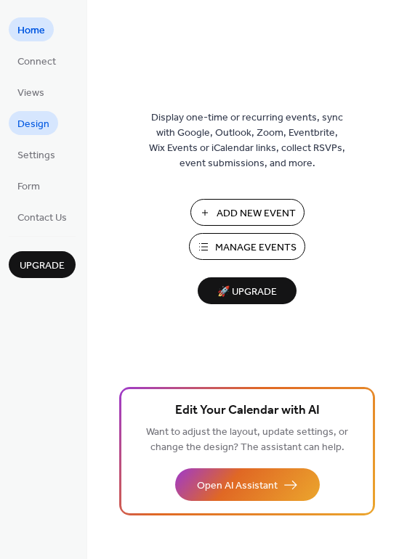 This screenshot has width=407, height=559. What do you see at coordinates (42, 216) in the screenshot?
I see `a: Contact Us` at bounding box center [42, 216].